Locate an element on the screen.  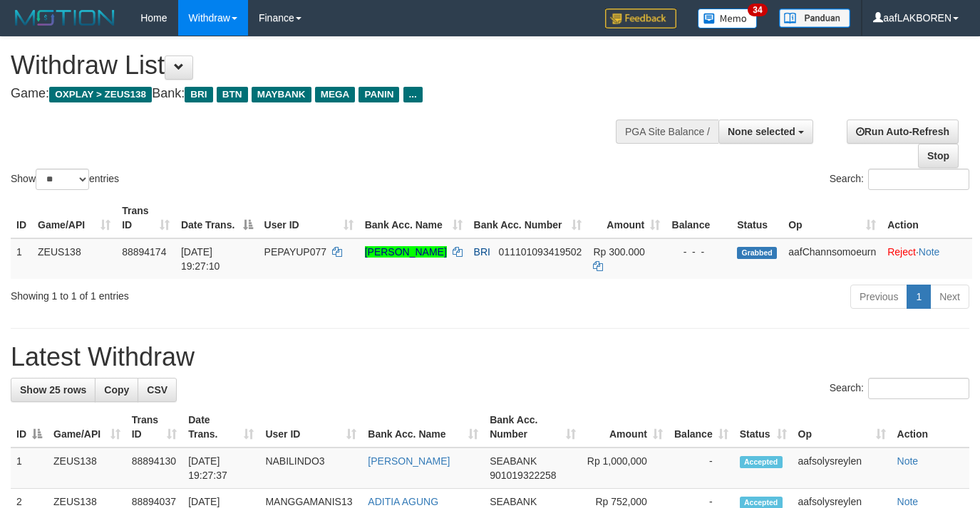
span: Copy 901019322258 to clipboard is located at coordinates (523, 475).